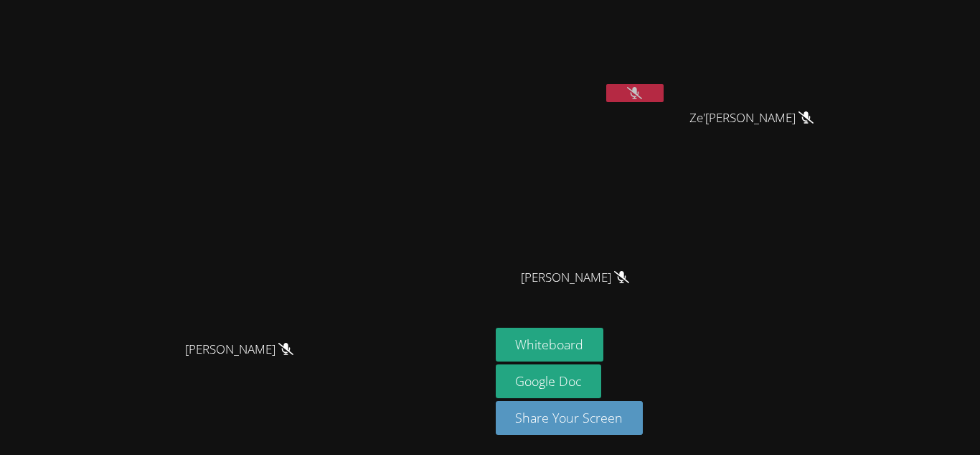 The height and width of the screenshot is (455, 980). What do you see at coordinates (550, 344) in the screenshot?
I see `button: Whiteboard` at bounding box center [550, 344].